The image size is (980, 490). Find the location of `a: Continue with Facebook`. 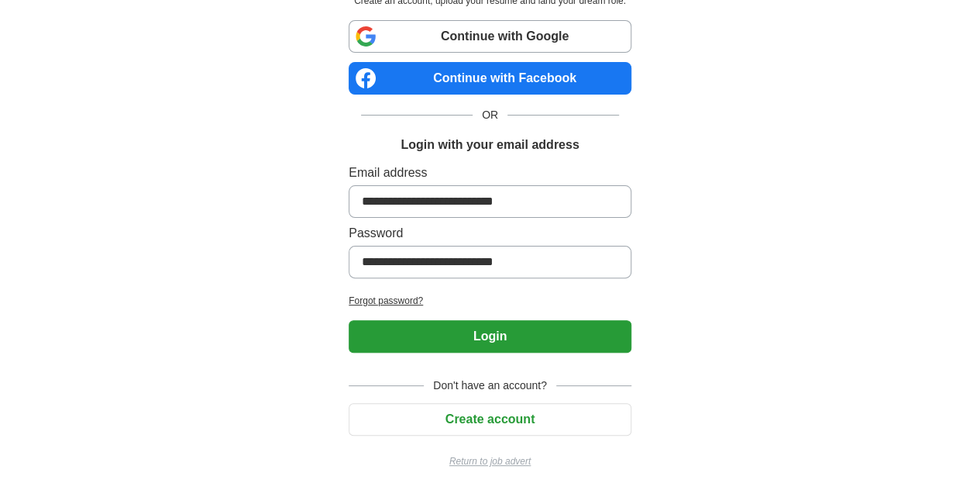

a: Continue with Facebook is located at coordinates (490, 78).